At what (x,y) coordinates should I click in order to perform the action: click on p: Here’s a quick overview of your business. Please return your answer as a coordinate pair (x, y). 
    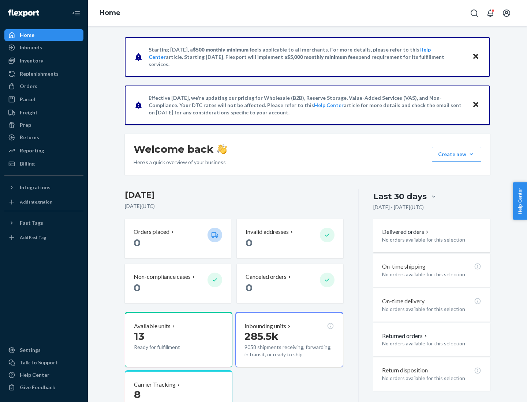
    Looking at the image, I should click on (180, 162).